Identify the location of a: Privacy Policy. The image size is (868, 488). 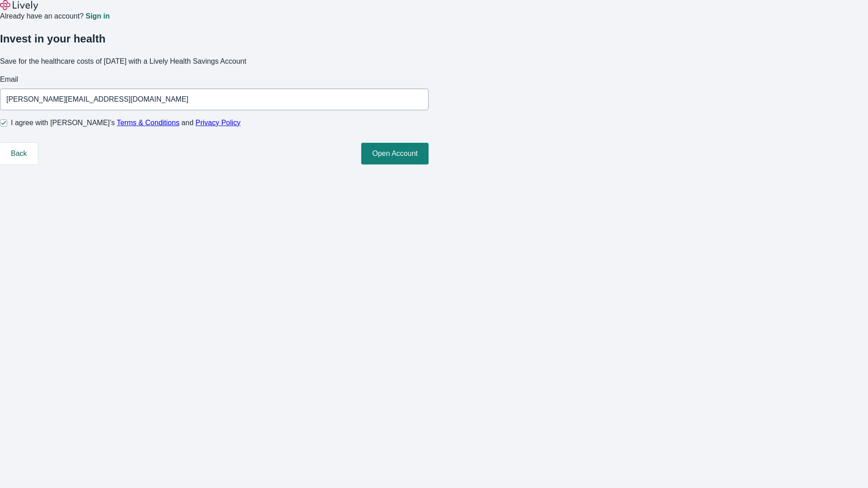
(218, 122).